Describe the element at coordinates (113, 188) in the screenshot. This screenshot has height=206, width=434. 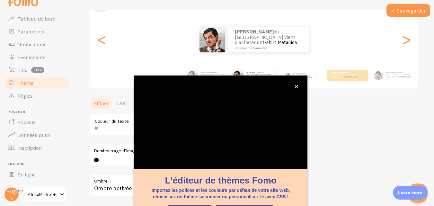
I see `font: Ombre activée` at that location.